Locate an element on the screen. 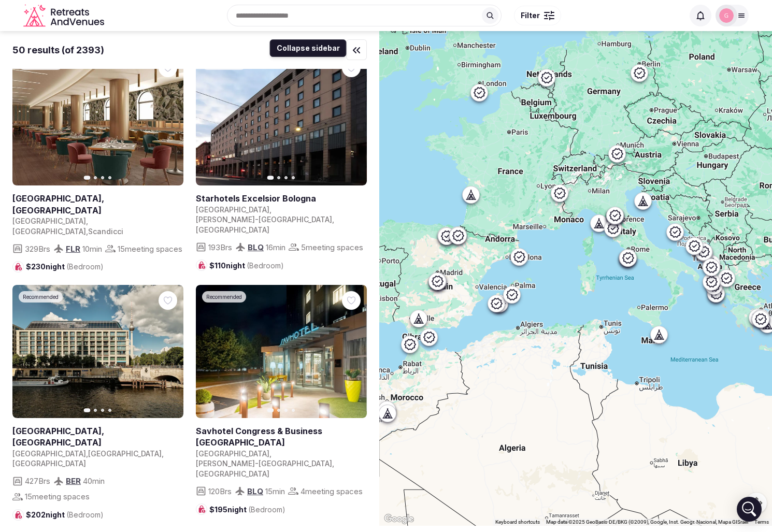 The width and height of the screenshot is (772, 532). a: View Radisson Blu Hotel, Florence is located at coordinates (98, 119).